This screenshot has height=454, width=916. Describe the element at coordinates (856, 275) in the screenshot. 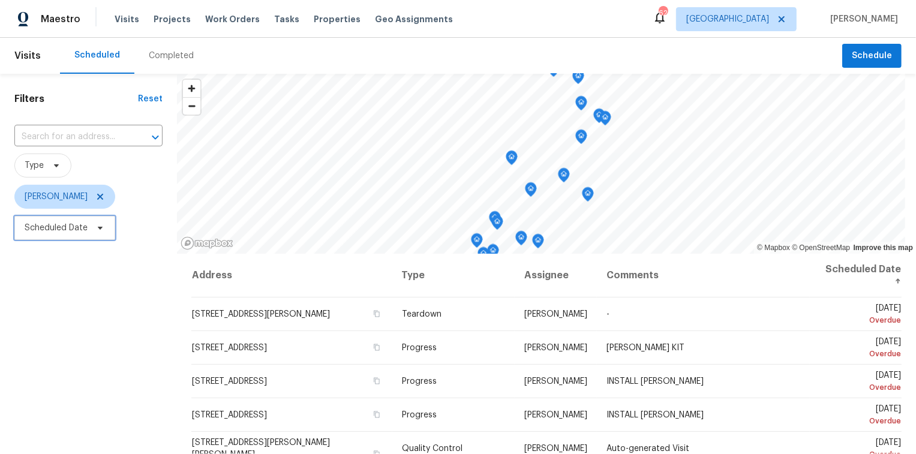

I see `th: Scheduled Date ↑` at that location.